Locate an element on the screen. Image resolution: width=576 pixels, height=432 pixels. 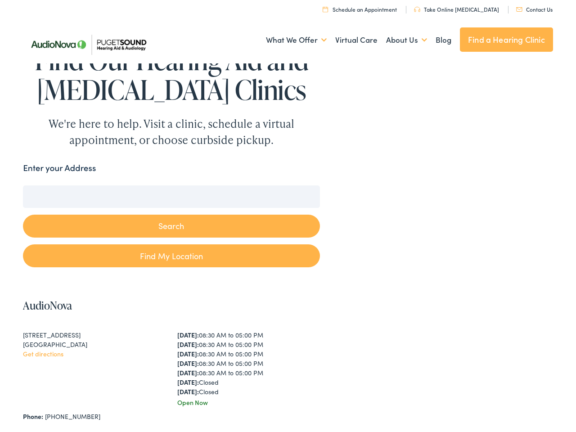
a: Find a Hearing Clinic is located at coordinates (506, 40).